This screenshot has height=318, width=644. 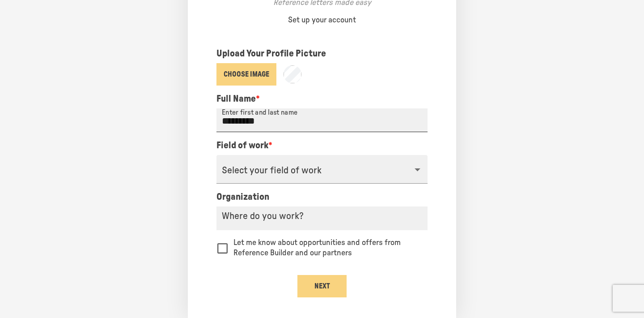 I want to click on p: Organization, so click(x=243, y=196).